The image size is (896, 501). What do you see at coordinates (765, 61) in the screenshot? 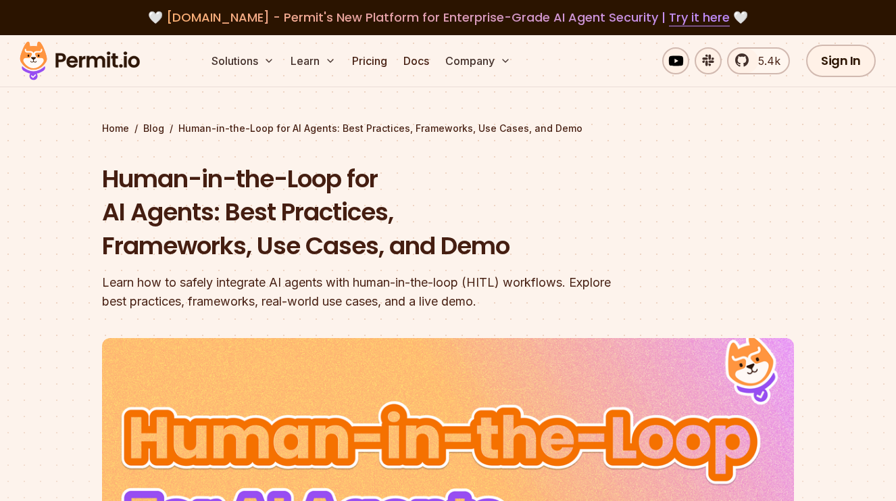
I see `span: 5.4k` at bounding box center [765, 61].